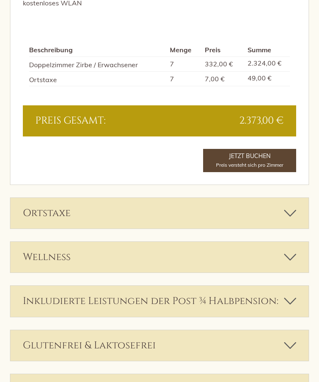 The image size is (319, 382). What do you see at coordinates (250, 165) in the screenshot?
I see `span: Preis versteht sich pro Zimmer` at bounding box center [250, 165].